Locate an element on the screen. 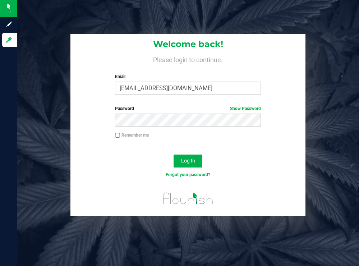  a: Show Password is located at coordinates (246, 109).